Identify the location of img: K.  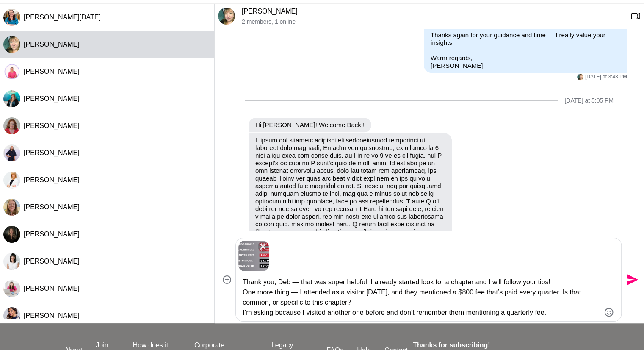
(12, 180).